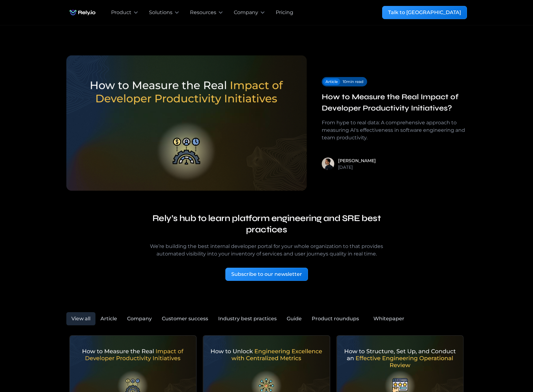 This screenshot has height=392, width=533. Describe the element at coordinates (331, 82) in the screenshot. I see `a: Article` at that location.